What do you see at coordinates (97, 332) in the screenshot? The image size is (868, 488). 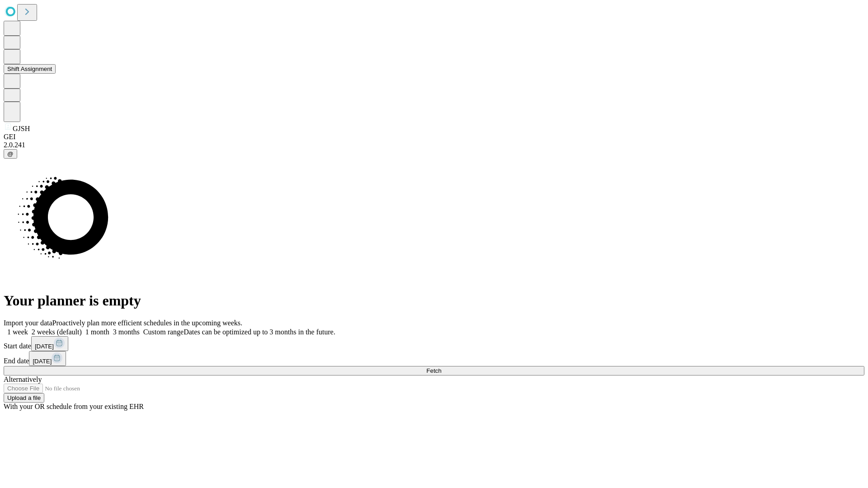 I see `span: 1 month` at bounding box center [97, 332].